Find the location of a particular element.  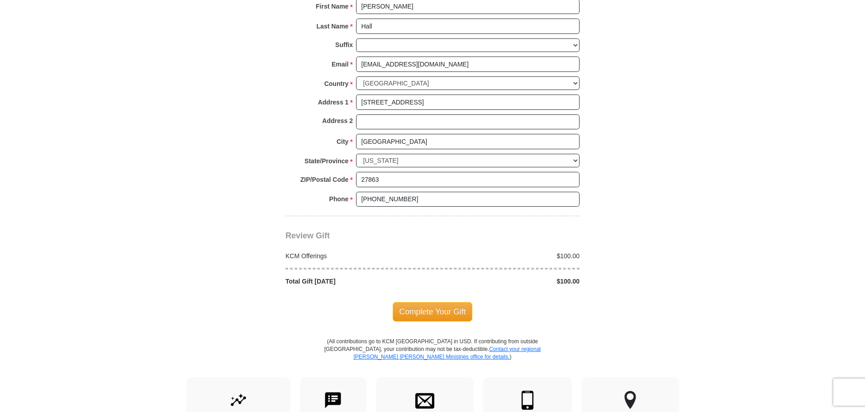

img: mobile.svg is located at coordinates (528, 400).